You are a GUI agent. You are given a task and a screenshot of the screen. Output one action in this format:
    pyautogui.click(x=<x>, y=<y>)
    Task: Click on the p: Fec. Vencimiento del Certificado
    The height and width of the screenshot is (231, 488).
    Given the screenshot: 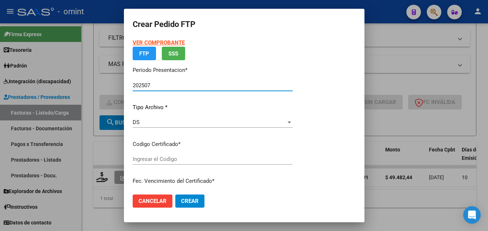 What is the action you would take?
    pyautogui.click(x=213, y=181)
    